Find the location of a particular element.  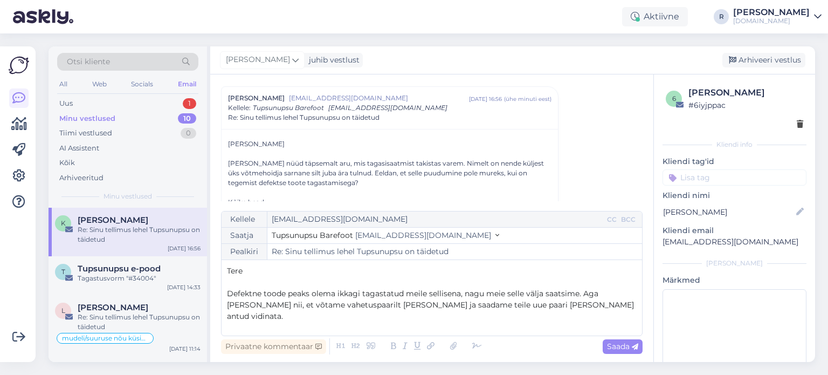

div: All is located at coordinates (63, 84).